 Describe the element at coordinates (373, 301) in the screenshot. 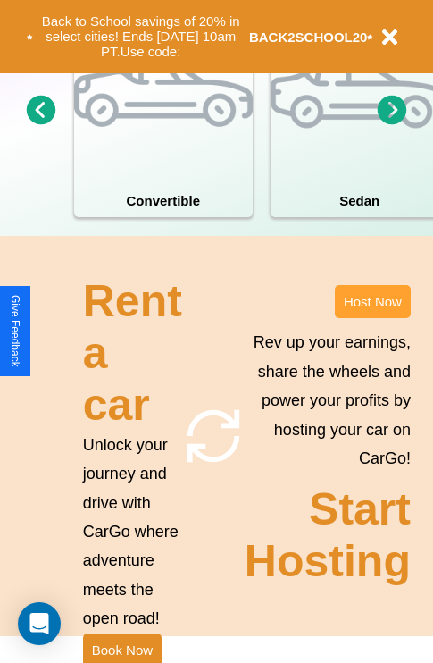

I see `button: Host Now` at that location.